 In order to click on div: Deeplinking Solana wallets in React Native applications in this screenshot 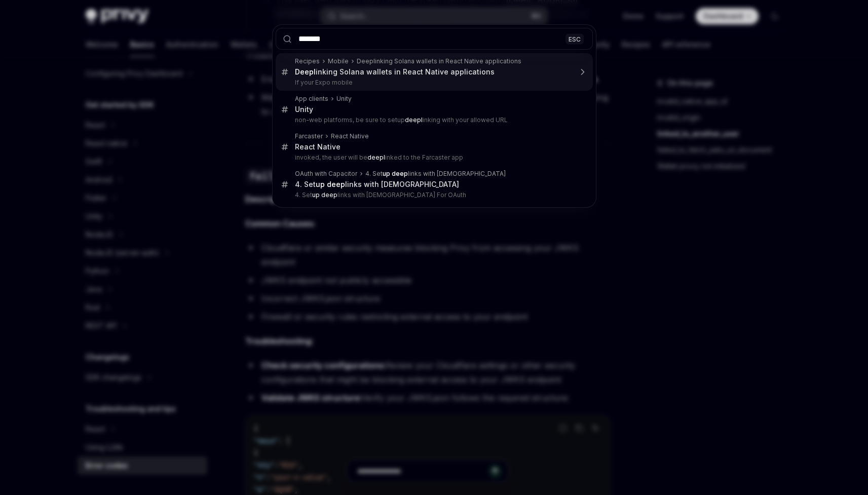, I will do `click(439, 62)`.